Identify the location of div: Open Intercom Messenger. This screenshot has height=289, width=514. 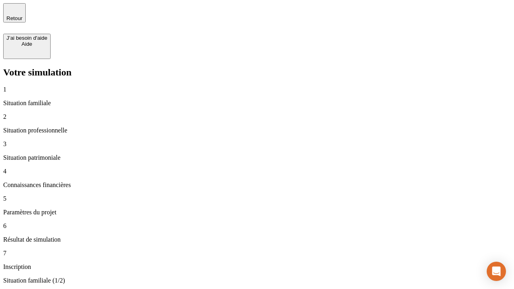
(497, 272).